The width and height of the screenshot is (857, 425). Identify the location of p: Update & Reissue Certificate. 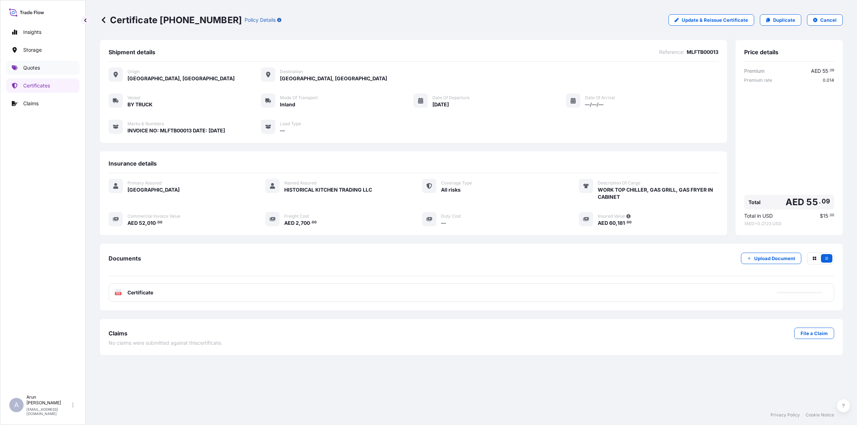
(715, 20).